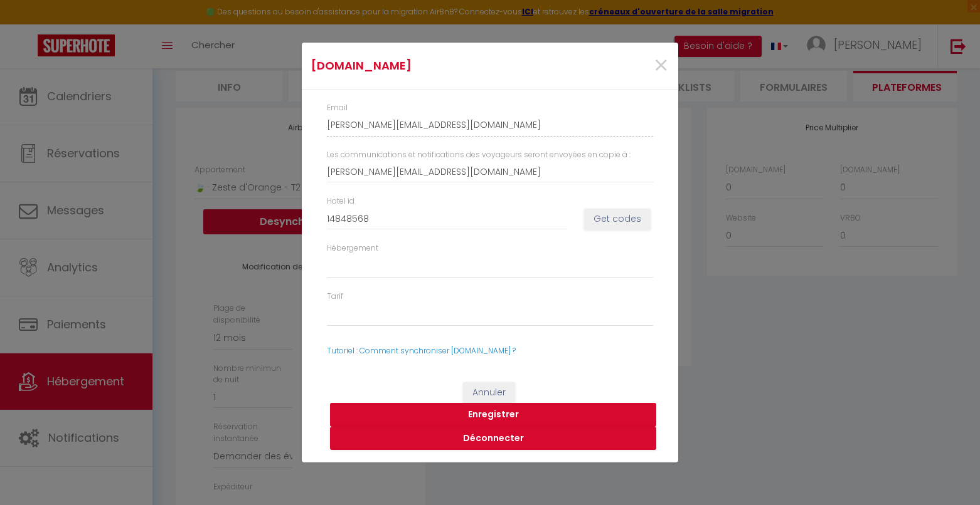 This screenshot has width=980, height=505. Describe the element at coordinates (493, 438) in the screenshot. I see `button: Déconnecter` at that location.